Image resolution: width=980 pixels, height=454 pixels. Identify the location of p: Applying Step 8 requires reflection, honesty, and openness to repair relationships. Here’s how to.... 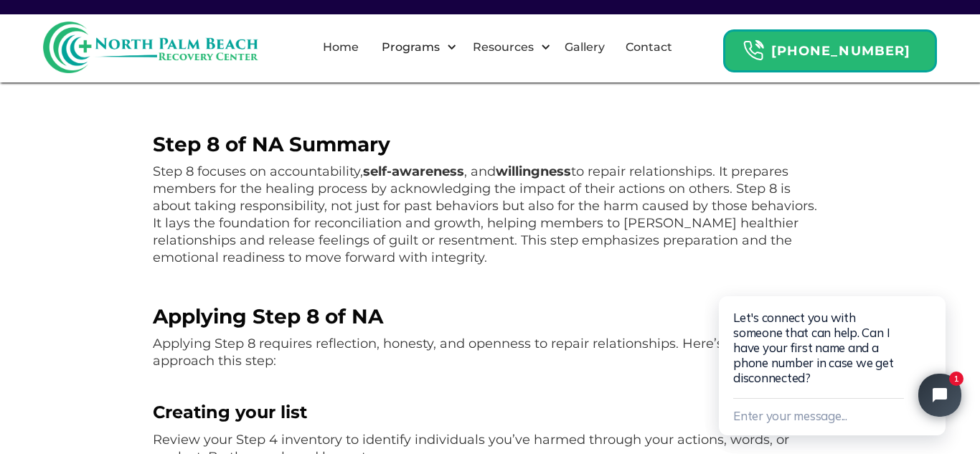
(490, 353).